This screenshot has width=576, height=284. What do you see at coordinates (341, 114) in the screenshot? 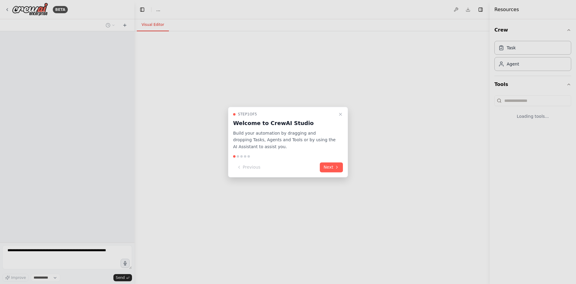
I see `button: Close walkthrough` at bounding box center [341, 114].